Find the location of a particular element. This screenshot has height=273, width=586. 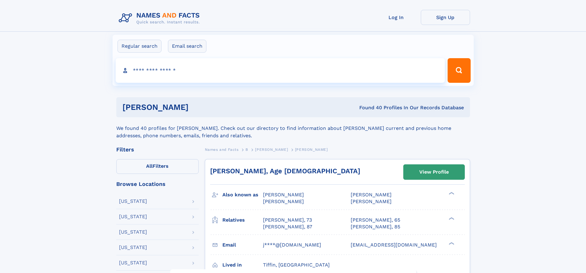

h3: Email is located at coordinates (243, 245).